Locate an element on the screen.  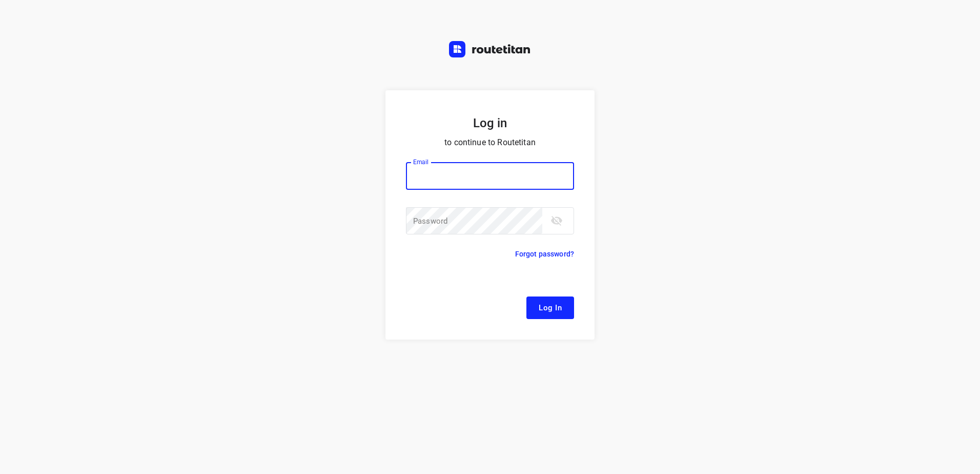
span: Log In is located at coordinates (550, 308).